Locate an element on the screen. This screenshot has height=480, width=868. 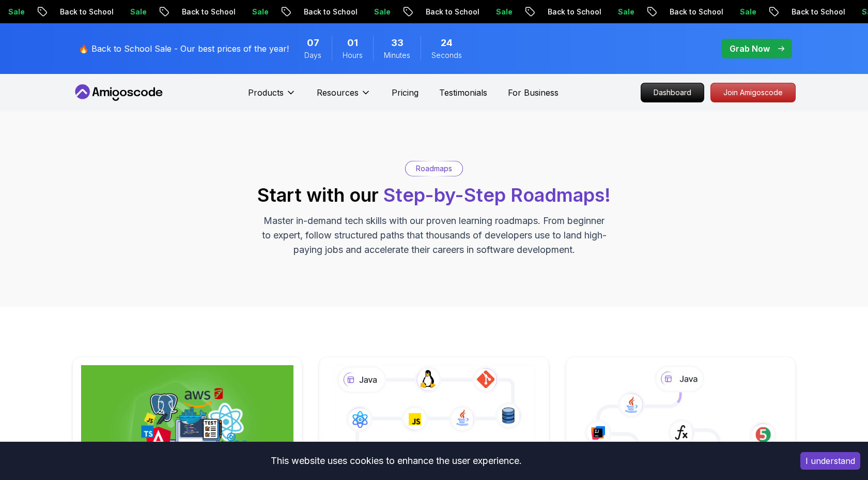
p: Testimonials is located at coordinates (463, 92).